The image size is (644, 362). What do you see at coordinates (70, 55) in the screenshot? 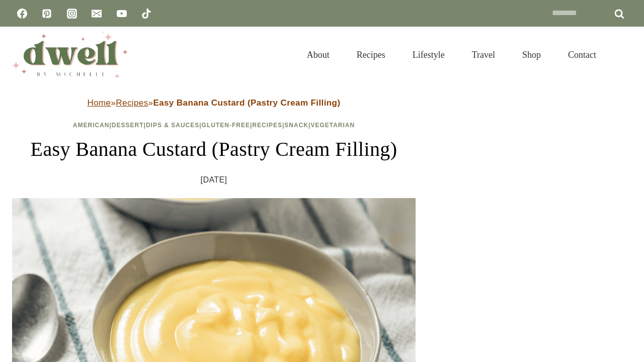
I see `img: DWELL by michelle` at bounding box center [70, 55].